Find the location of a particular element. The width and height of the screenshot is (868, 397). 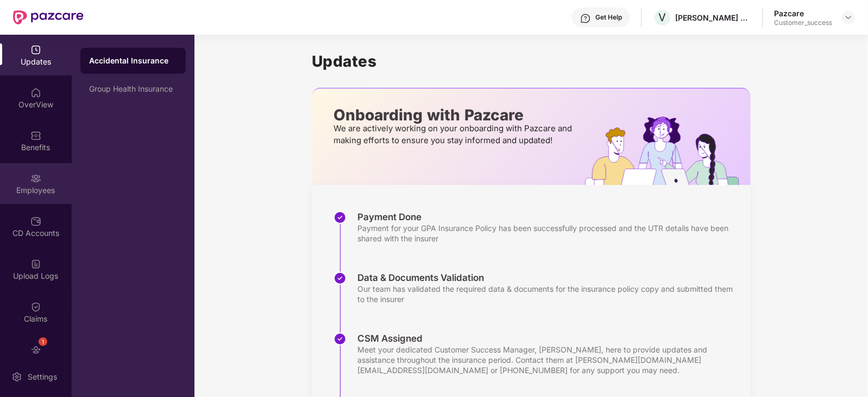

img: svg+xml;base64,PHN2ZyBpZD0iVXBkYXRlZCIgeG1sbnM9Imh0dHA6Ly93d3cudzMub3JnLzIwMDAvc3ZnIiB3aWR0aD0iMj... is located at coordinates (36, 50).